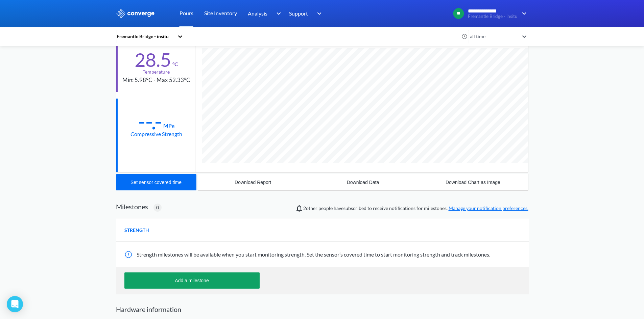 The image size is (644, 319). What do you see at coordinates (137, 230) in the screenshot?
I see `span: STRENGTH` at bounding box center [137, 230].